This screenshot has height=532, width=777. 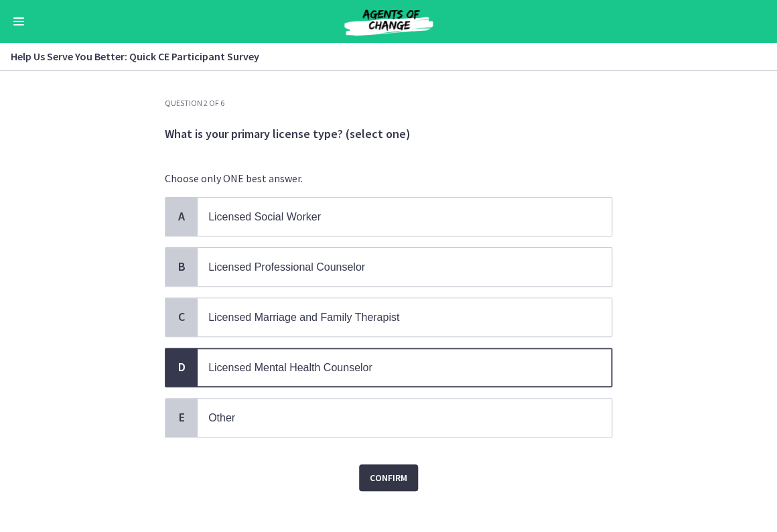 What do you see at coordinates (182, 367) in the screenshot?
I see `span: D` at bounding box center [182, 367].